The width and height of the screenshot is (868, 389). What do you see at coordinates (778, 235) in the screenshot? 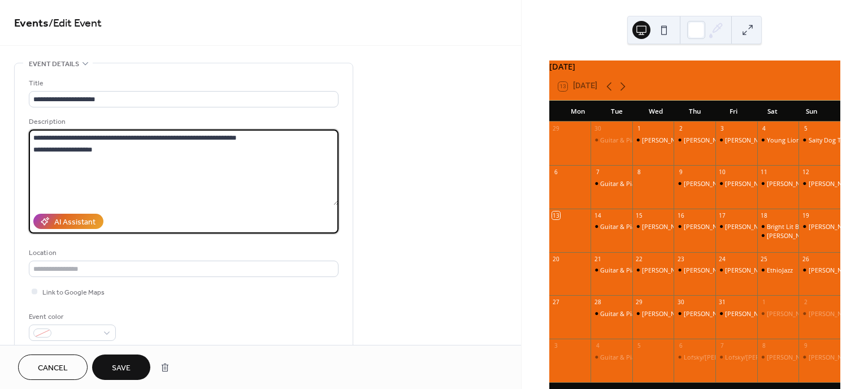
I see `div: Lee Wallace Quartet` at bounding box center [778, 235].